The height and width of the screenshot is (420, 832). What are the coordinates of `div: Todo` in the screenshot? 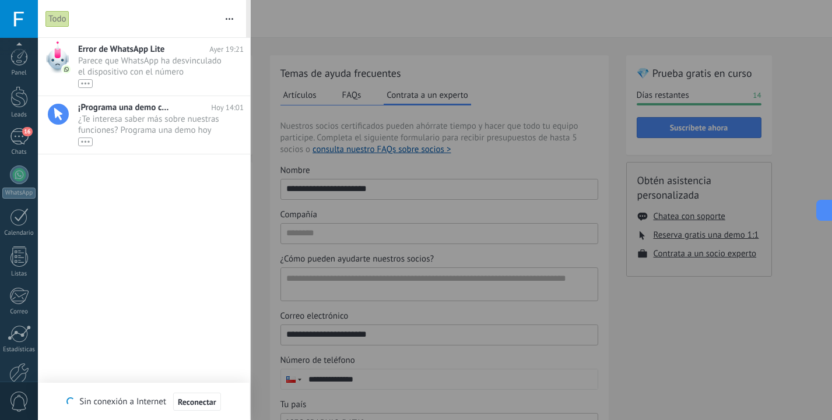 It's located at (57, 19).